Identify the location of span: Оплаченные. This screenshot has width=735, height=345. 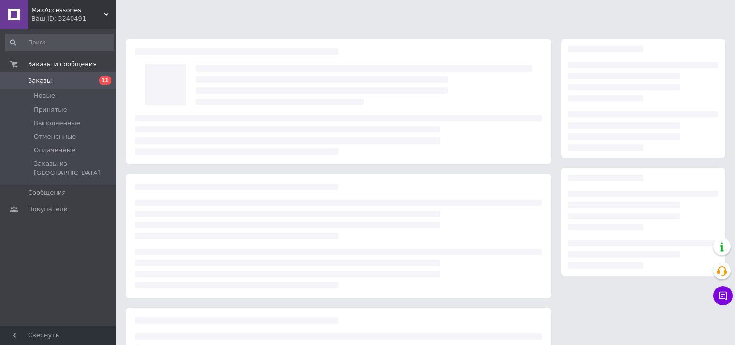
(55, 150).